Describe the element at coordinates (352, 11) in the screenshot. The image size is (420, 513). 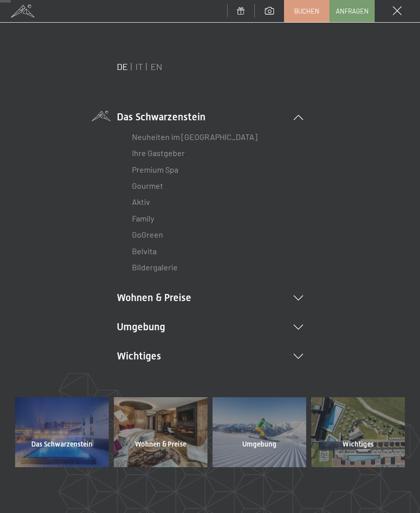
I see `span: Anfragen` at that location.